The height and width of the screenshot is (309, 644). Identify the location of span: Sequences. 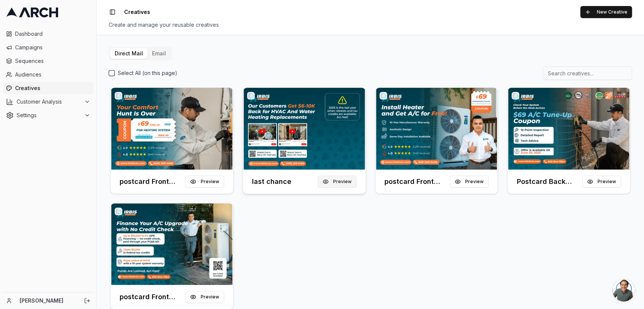
(52, 61).